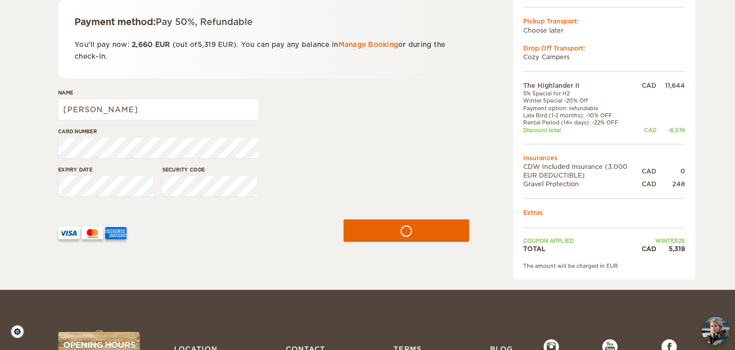 The width and height of the screenshot is (735, 350). Describe the element at coordinates (671, 249) in the screenshot. I see `div: 5,319` at that location.